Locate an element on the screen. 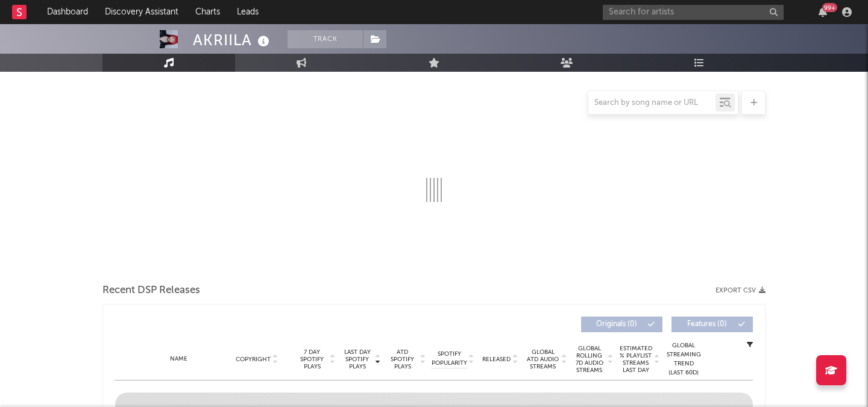 The height and width of the screenshot is (407, 868). button: Track is located at coordinates (325, 39).